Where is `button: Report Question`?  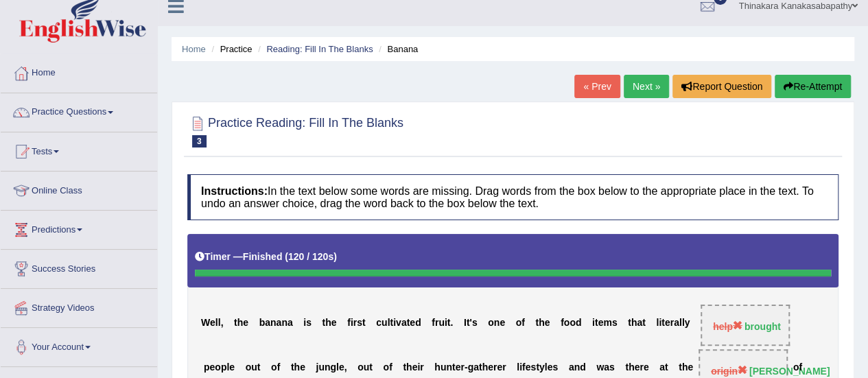 button: Report Question is located at coordinates (722, 86).